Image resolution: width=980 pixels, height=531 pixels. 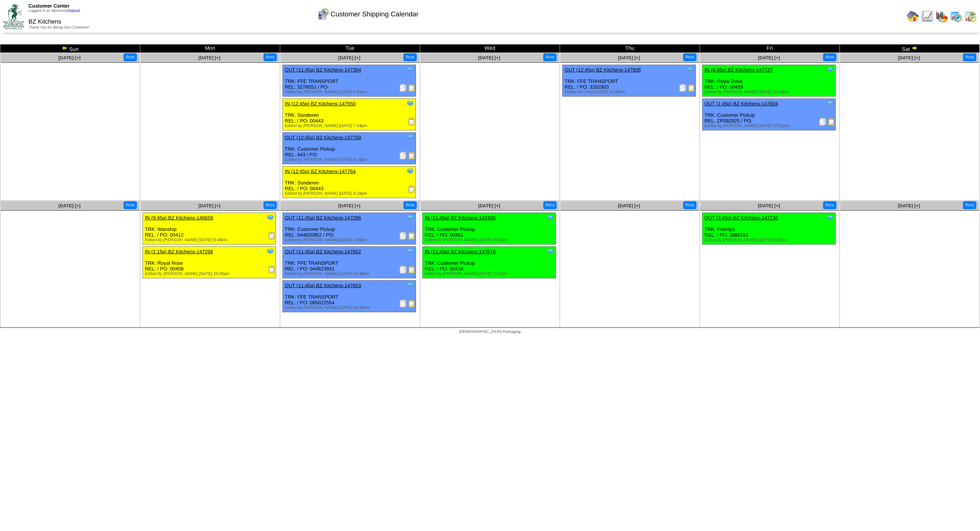 What do you see at coordinates (323, 251) in the screenshot?
I see `a: OUT (11:45a) BZ Kitchens-147602` at bounding box center [323, 251].